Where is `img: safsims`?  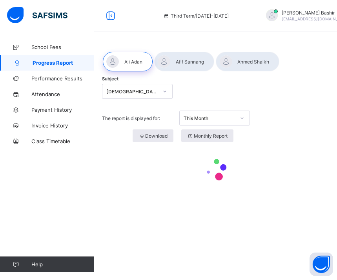
img: safsims is located at coordinates (37, 15).